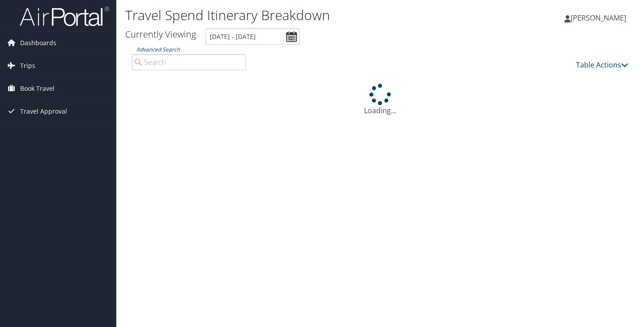 This screenshot has height=327, width=644. Describe the element at coordinates (37, 89) in the screenshot. I see `span: Book Travel` at that location.